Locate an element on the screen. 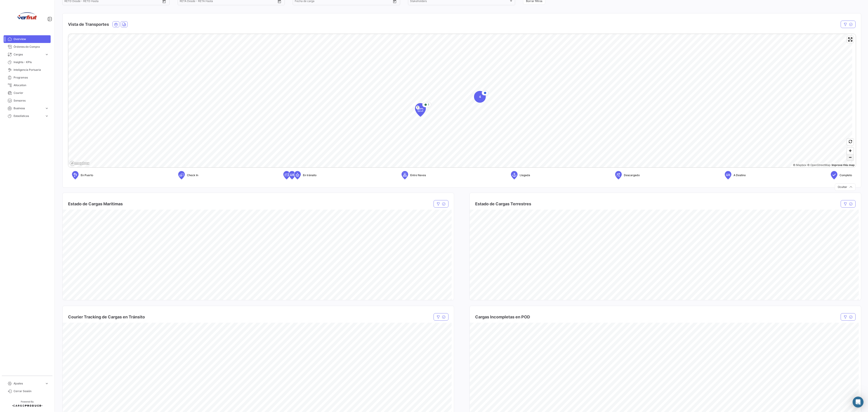  span: En Puerto is located at coordinates (87, 176).